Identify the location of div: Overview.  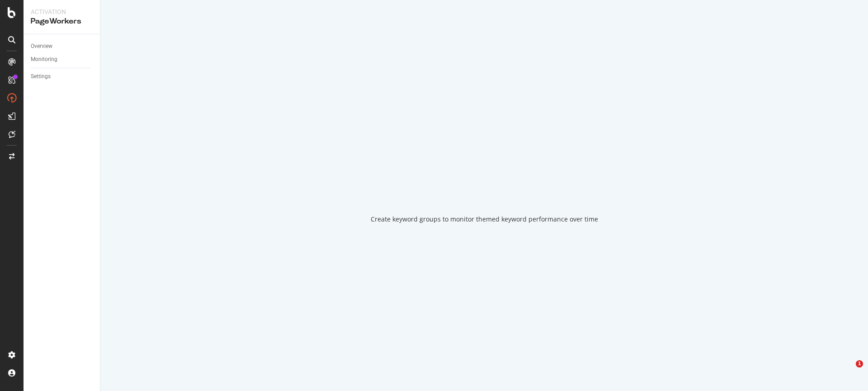
(42, 46).